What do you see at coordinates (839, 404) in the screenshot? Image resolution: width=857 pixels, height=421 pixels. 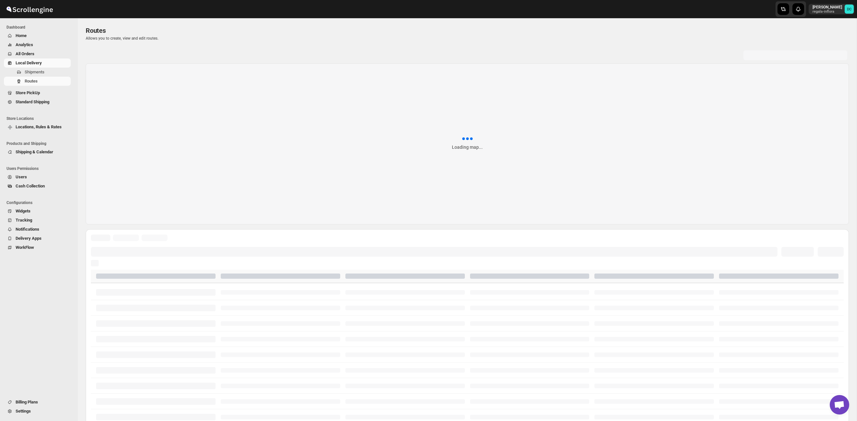 I see `div: Open chat` at bounding box center [839, 404].